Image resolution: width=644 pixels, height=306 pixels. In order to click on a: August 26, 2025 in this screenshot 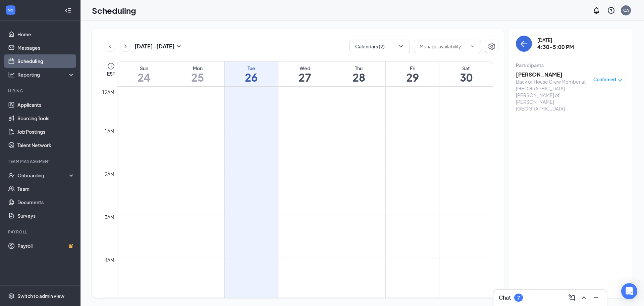, I will do `click(251, 74)`.